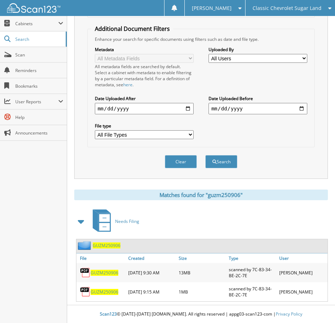 The image size is (335, 323). What do you see at coordinates (39, 117) in the screenshot?
I see `span: Help` at bounding box center [39, 117].